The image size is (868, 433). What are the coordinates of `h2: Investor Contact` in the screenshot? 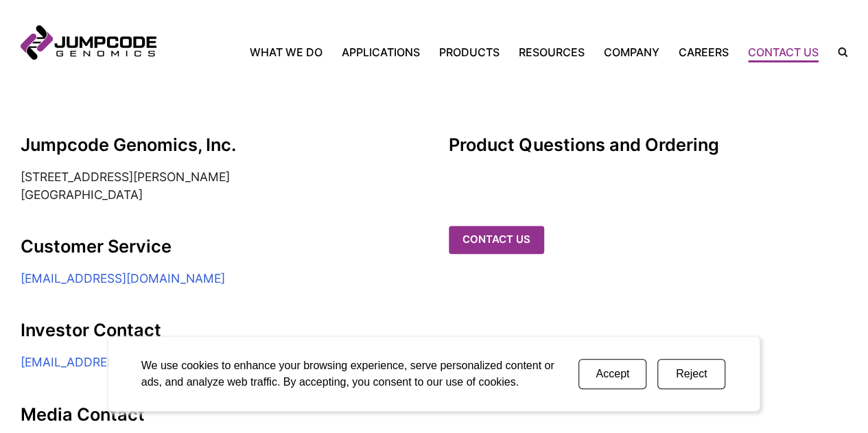 It's located at (220, 329).